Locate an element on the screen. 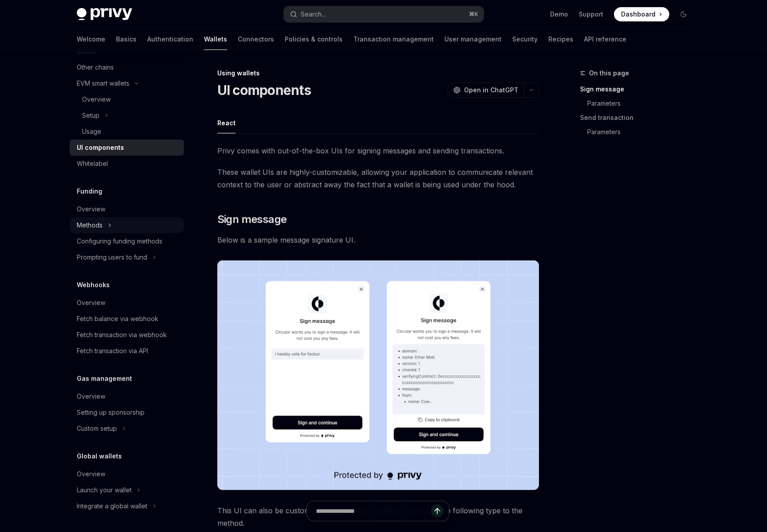 This screenshot has width=767, height=532. div: Search... is located at coordinates (313, 14).